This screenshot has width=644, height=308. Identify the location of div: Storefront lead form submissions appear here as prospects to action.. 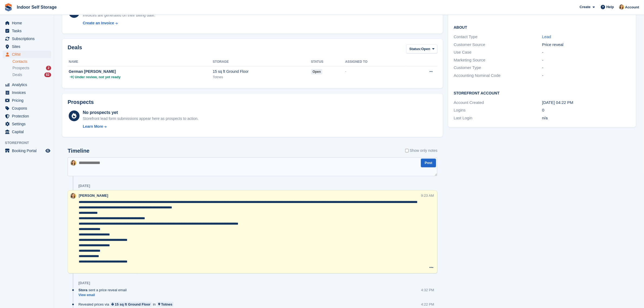
(141, 119).